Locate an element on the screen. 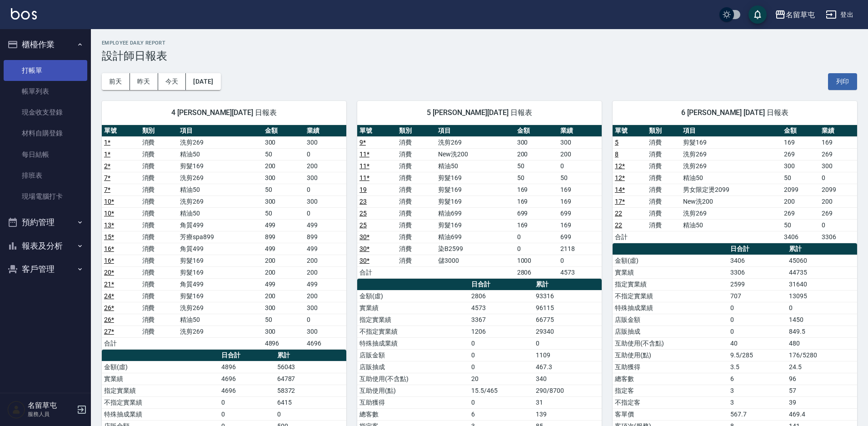 The image size is (868, 426). td: 50 is located at coordinates (537, 178).